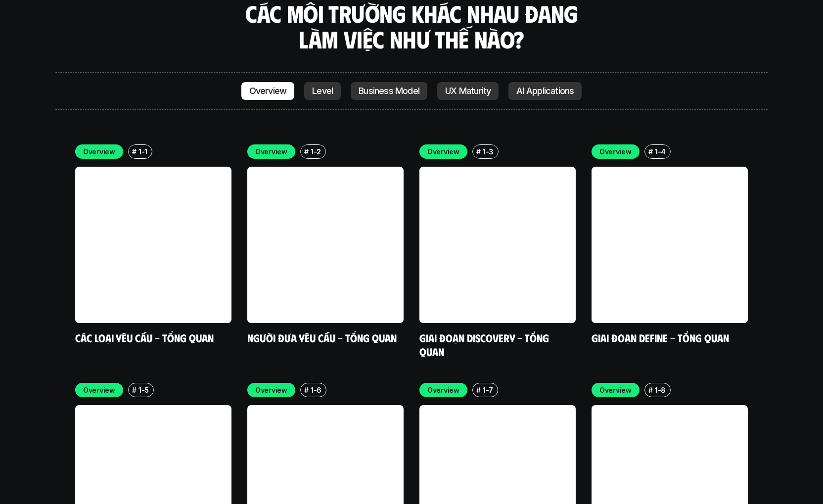 Image resolution: width=823 pixels, height=504 pixels. I want to click on a: Overview, so click(268, 91).